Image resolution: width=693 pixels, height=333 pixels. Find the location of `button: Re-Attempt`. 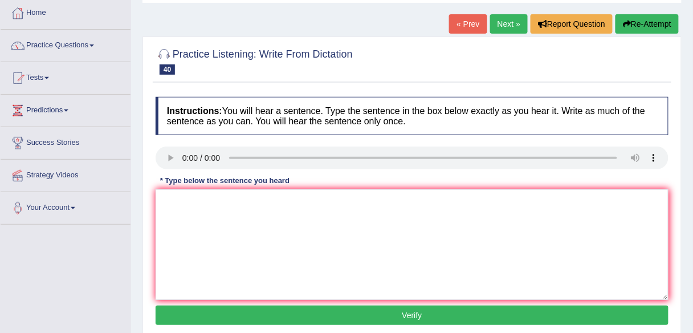

button: Re-Attempt is located at coordinates (647, 24).